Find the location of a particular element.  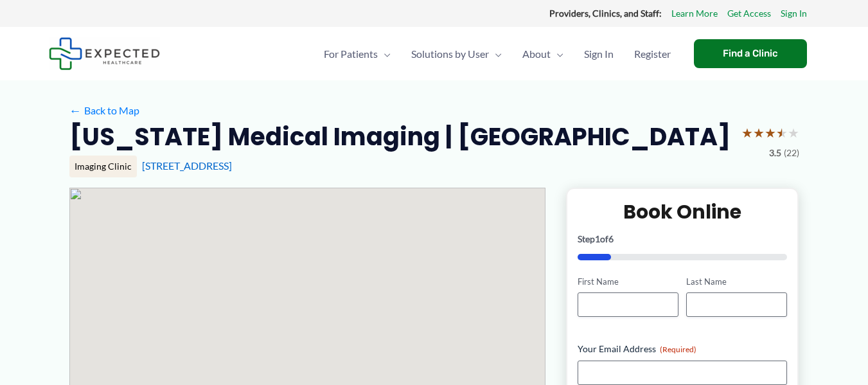

a: Find a Clinic is located at coordinates (750, 53).